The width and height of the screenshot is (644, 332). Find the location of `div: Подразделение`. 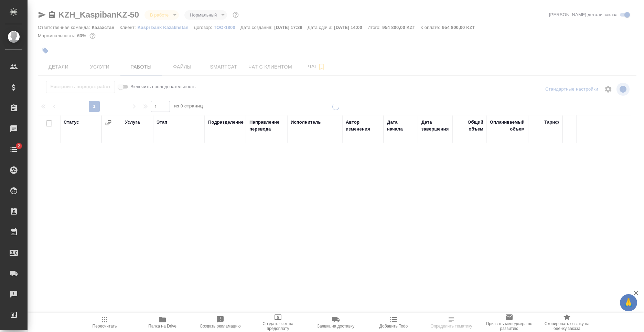

div: Подразделение is located at coordinates (226, 122).